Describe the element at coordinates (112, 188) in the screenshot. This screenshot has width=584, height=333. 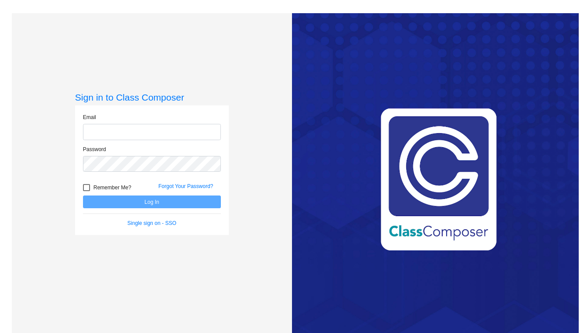
I see `span: Remember Me?` at that location.